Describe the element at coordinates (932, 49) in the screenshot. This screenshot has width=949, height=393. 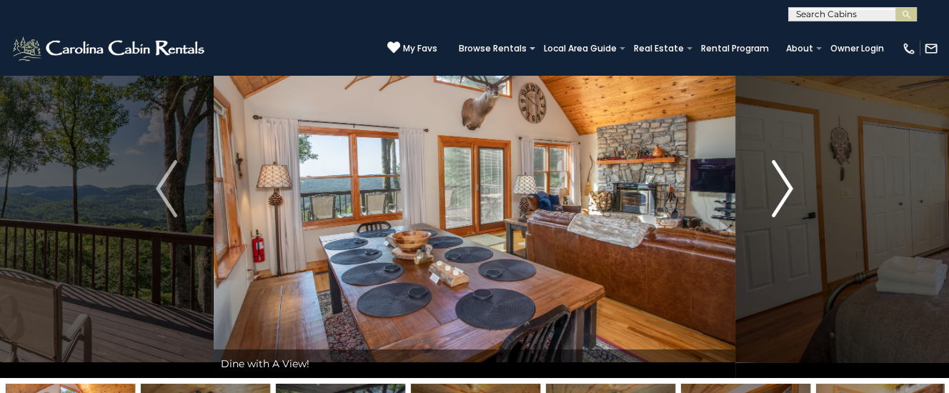
I see `img: mail-regular-white.png` at that location.